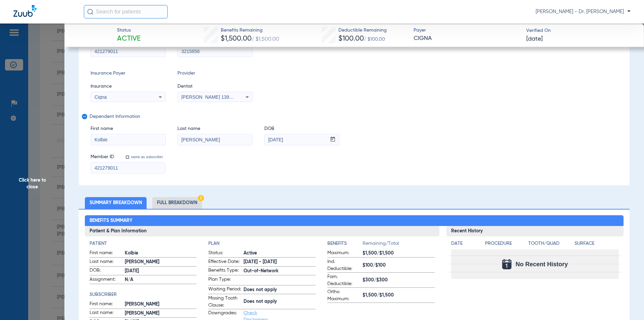 The image size is (644, 320). What do you see at coordinates (262, 243) in the screenshot?
I see `h4: Plan` at bounding box center [262, 243].